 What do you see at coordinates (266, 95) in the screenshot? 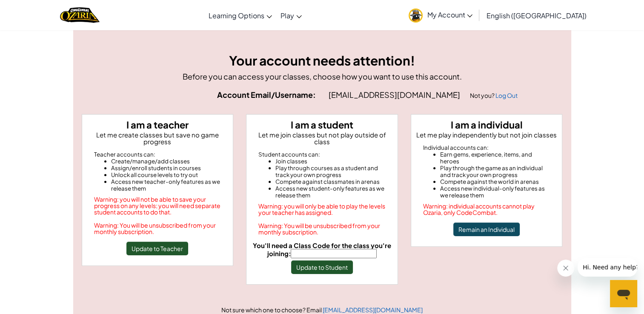
I see `strong: Account Email/Username:` at bounding box center [266, 95].